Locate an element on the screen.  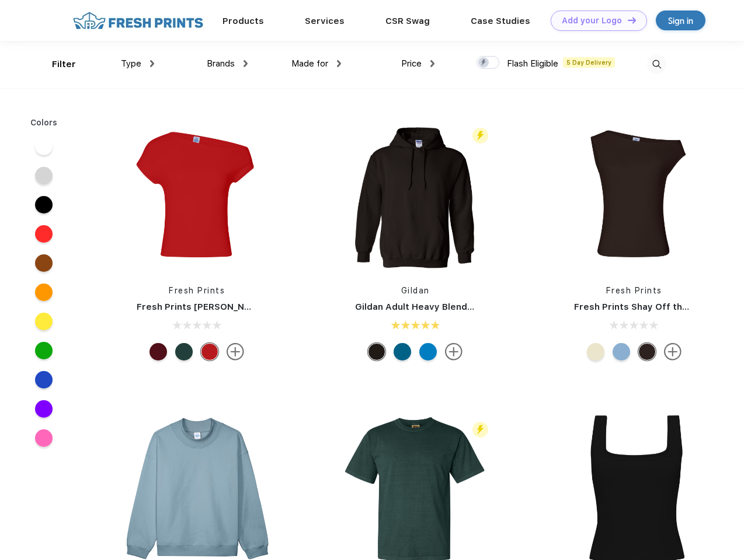
img: desktop_search.svg is located at coordinates (656, 64).